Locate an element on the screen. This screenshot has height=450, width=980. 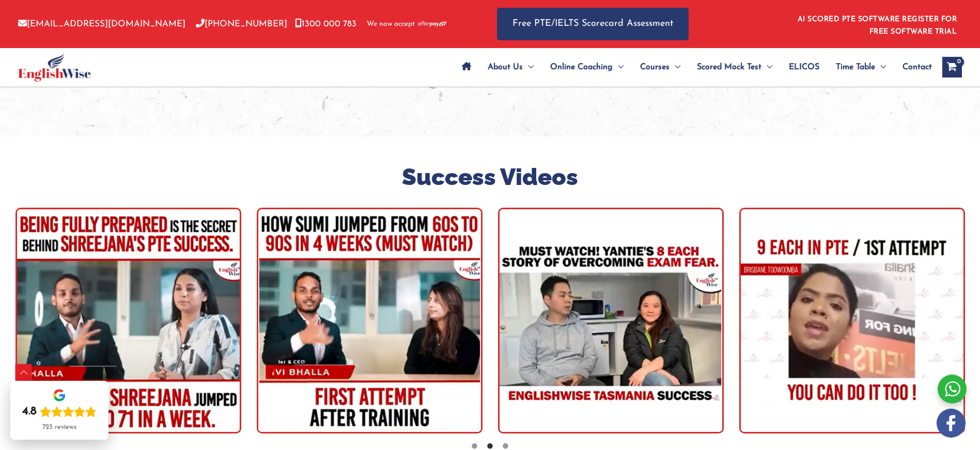
span: Contact is located at coordinates (917, 67).